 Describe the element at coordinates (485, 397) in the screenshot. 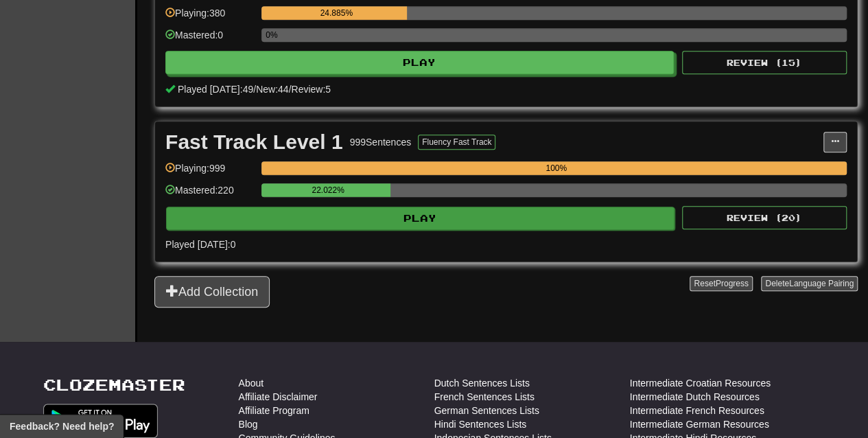

I see `a: French Sentences Lists` at that location.